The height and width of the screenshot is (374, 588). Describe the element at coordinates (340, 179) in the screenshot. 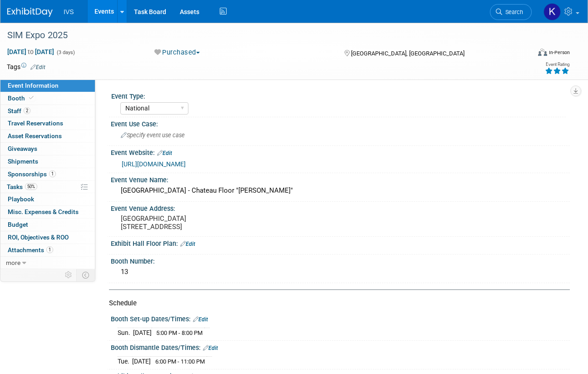

I see `div: Event Venue Name:` at that location.